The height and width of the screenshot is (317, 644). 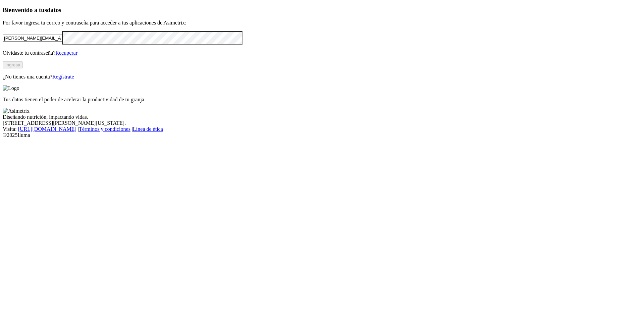 What do you see at coordinates (322, 23) in the screenshot?
I see `p: Por favor ingresa tu correo y contraseña para acceder a tus aplicaciones de Asimetrix:` at bounding box center [322, 23].